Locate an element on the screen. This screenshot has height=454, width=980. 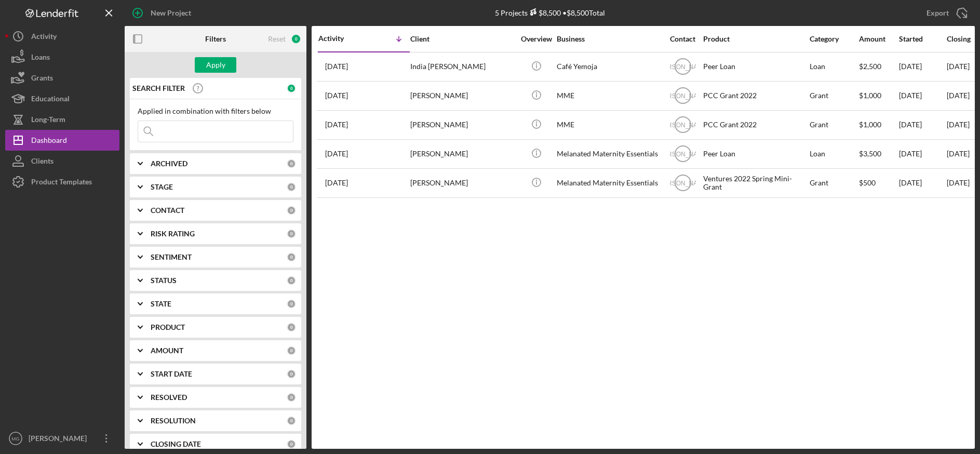
div: Contact is located at coordinates (682, 39).